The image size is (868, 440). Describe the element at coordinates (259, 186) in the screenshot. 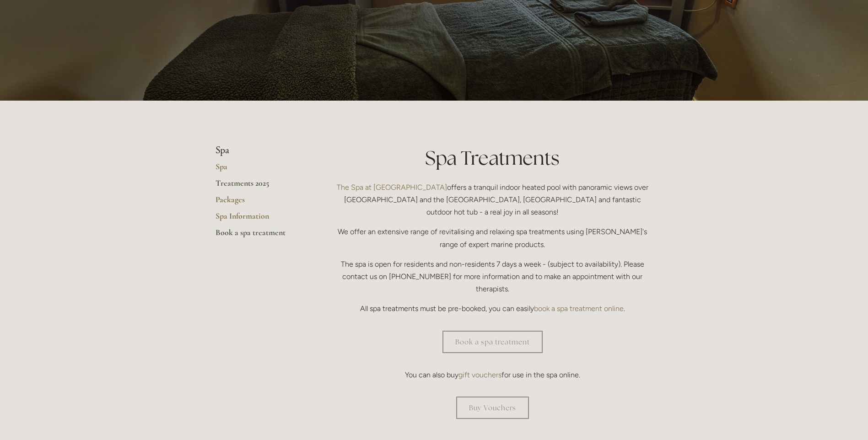

I see `a: Treatments 2025` at that location.